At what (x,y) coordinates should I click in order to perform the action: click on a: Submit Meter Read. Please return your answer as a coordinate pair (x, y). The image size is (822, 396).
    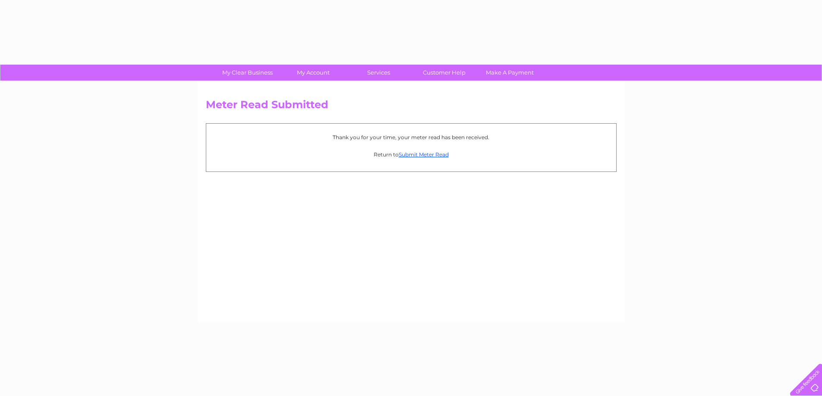
    Looking at the image, I should click on (423, 154).